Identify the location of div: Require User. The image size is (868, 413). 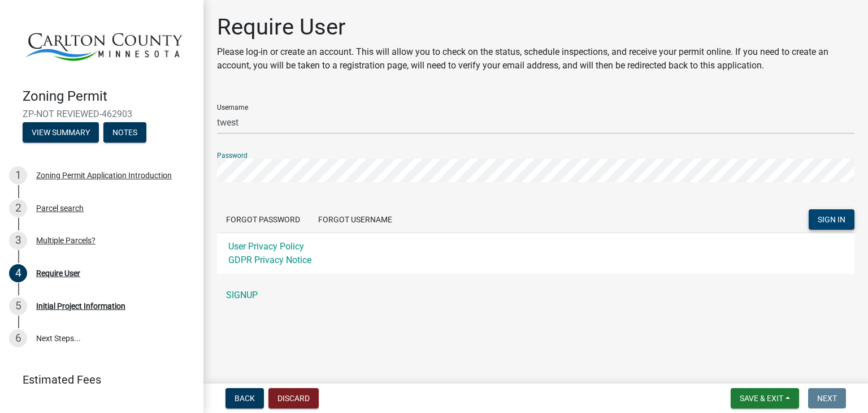
(58, 273).